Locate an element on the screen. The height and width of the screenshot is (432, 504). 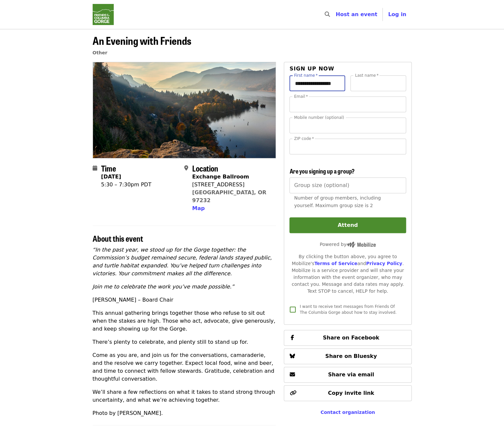
a: Other is located at coordinates (100, 53).